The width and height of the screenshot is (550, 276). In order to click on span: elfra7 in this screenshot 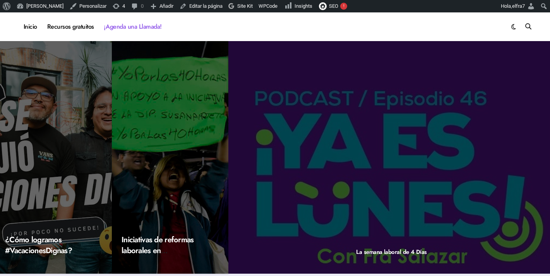, I will do `click(519, 6)`.